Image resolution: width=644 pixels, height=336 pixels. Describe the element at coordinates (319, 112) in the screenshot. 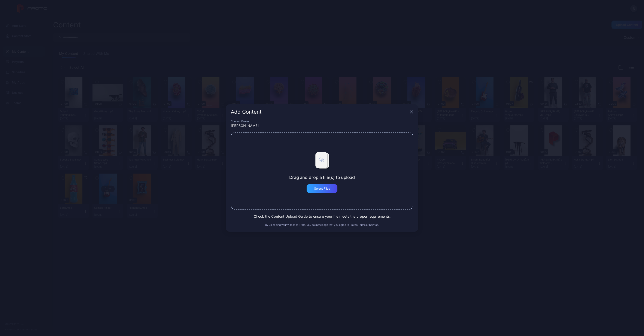

I see `div: Add Content` at that location.